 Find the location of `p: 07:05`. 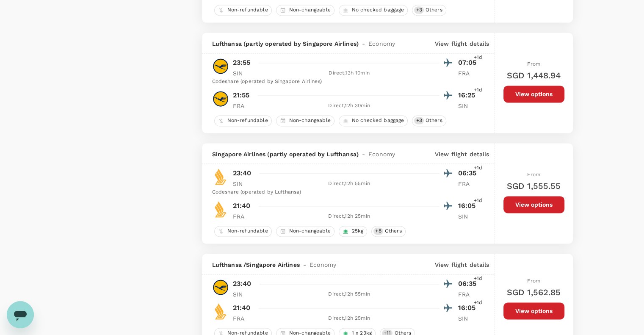

p: 07:05 is located at coordinates (469, 63).